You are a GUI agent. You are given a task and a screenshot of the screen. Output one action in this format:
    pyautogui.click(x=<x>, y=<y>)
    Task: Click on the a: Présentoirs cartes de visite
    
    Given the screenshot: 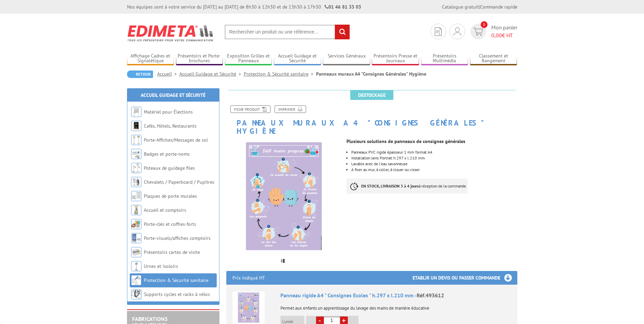 What is the action you would take?
    pyautogui.click(x=172, y=252)
    